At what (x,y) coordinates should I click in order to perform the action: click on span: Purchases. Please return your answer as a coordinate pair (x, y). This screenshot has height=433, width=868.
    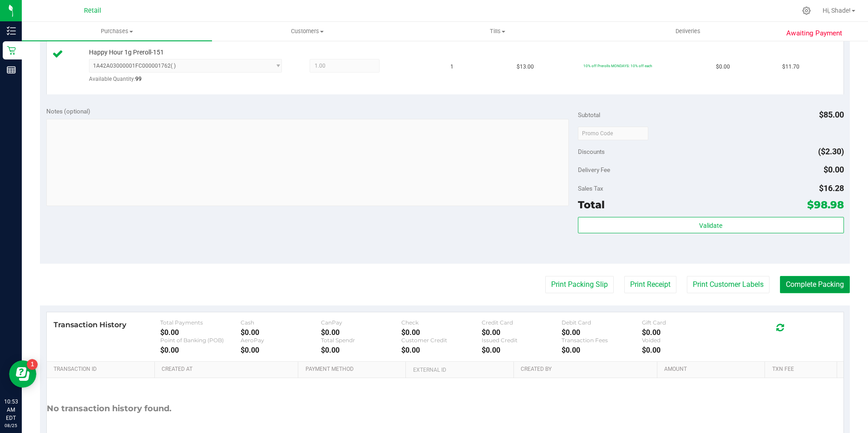
    Looking at the image, I should click on (116, 31).